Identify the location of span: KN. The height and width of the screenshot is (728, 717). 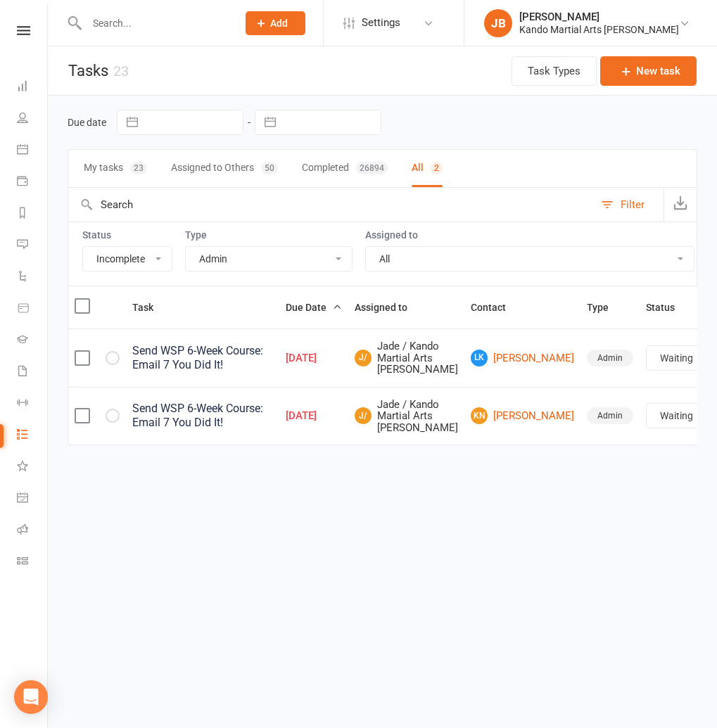
(480, 416).